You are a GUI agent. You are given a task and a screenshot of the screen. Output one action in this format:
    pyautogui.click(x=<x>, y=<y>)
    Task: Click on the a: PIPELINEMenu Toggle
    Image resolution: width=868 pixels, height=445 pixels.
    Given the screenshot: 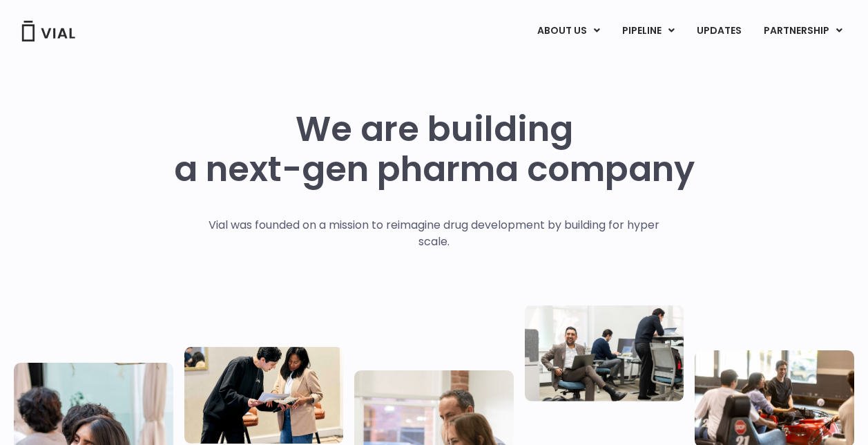 What is the action you would take?
    pyautogui.click(x=648, y=31)
    